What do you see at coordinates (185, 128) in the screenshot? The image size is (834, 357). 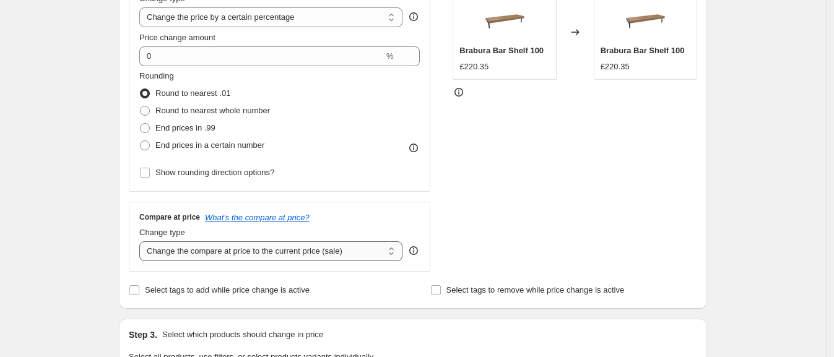 I see `span: End prices in .99` at bounding box center [185, 128].